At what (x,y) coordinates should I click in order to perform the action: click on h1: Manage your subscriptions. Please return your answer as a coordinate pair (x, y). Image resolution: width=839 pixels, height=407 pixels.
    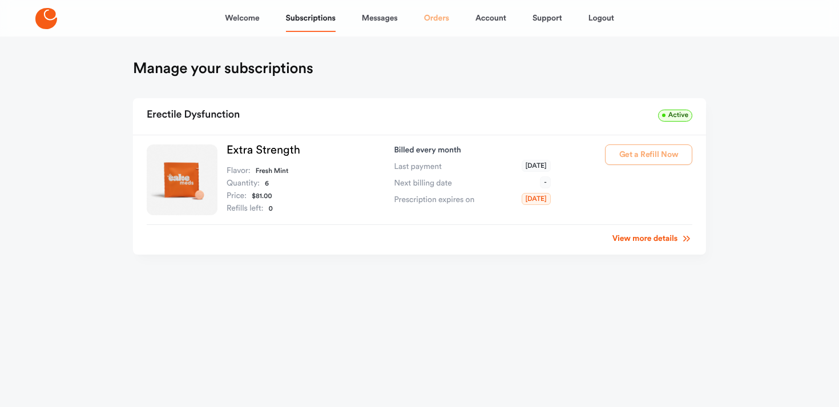
    Looking at the image, I should click on (223, 68).